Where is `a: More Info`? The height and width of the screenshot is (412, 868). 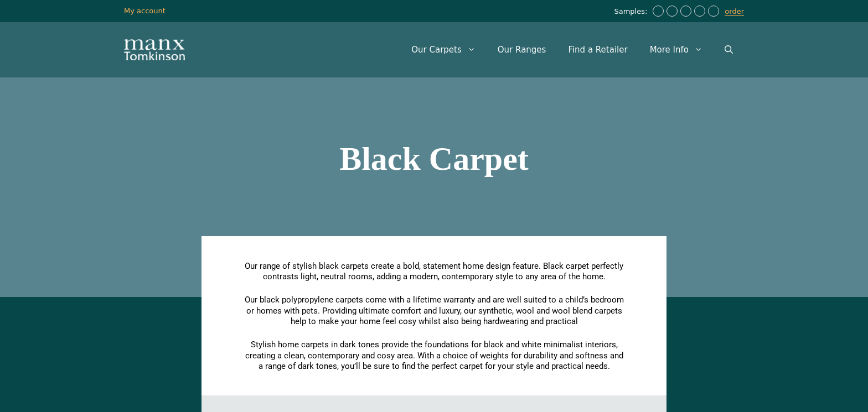
a: More Info is located at coordinates (676, 50).